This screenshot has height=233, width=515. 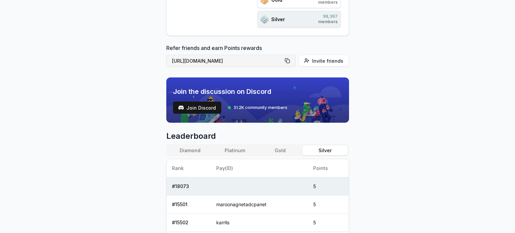 What do you see at coordinates (189, 186) in the screenshot?
I see `td: # 18073` at bounding box center [189, 186].